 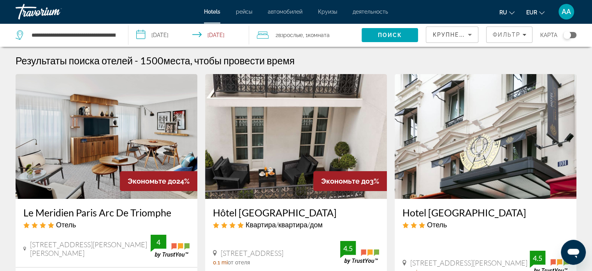 What do you see at coordinates (507, 12) in the screenshot?
I see `button: Sprache ändern` at bounding box center [507, 12].